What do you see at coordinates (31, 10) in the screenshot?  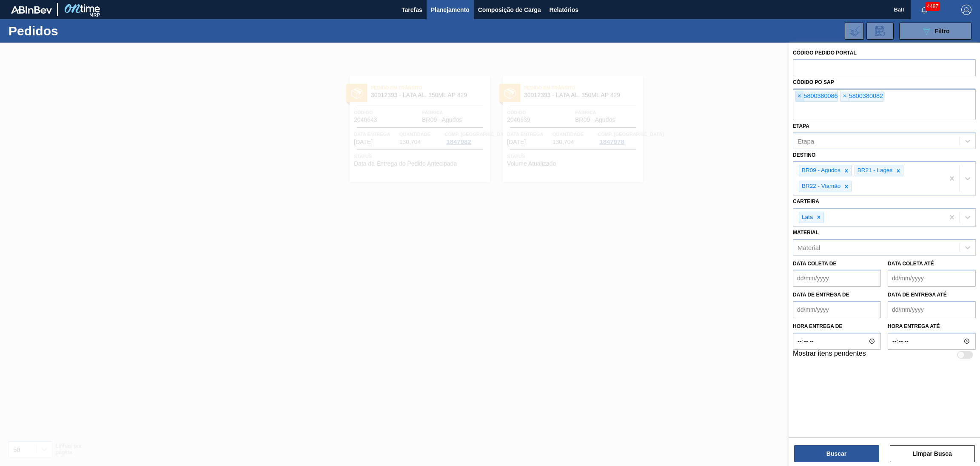 I see `img: TNhmsLtSVTkK8tSr43FrP2fwEKptu5GPRR3wAAAABJRU5ErkJggg==` at bounding box center [31, 10].